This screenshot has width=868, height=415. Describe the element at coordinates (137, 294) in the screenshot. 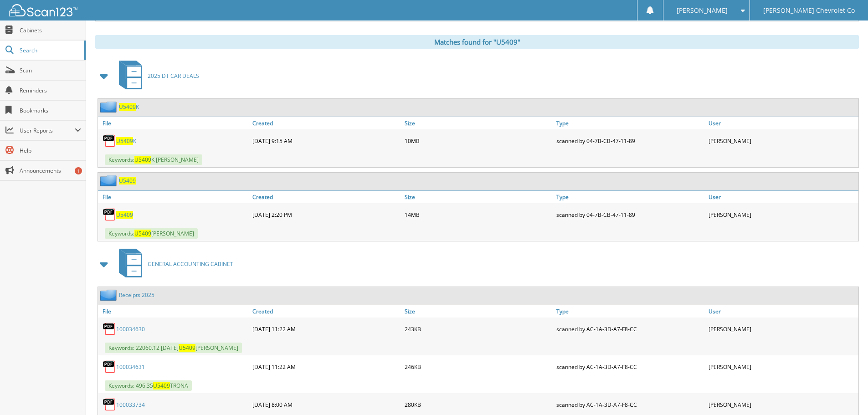

I see `a: Receipts 2025` at that location.